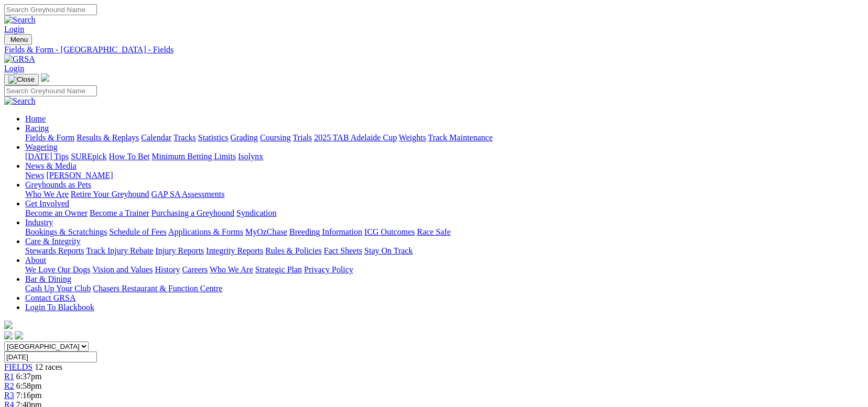 The image size is (868, 407). What do you see at coordinates (294, 250) in the screenshot?
I see `a: Rules & Policies` at bounding box center [294, 250].